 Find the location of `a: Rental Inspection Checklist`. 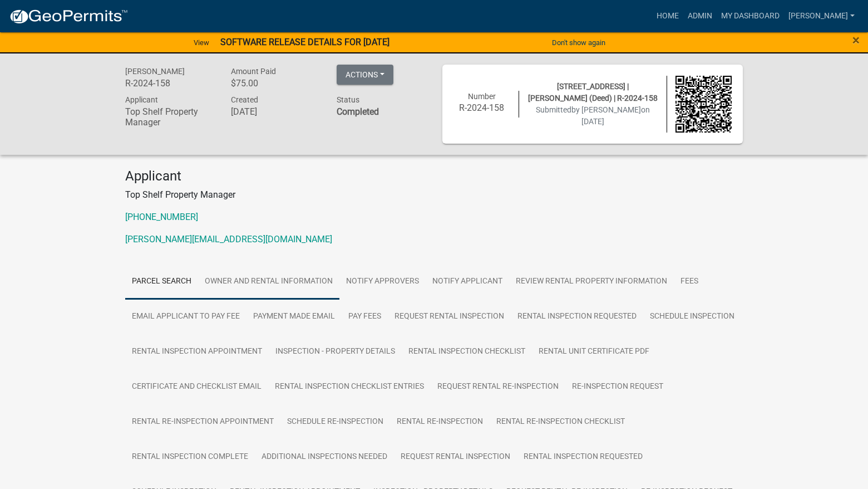

a: Rental Inspection Checklist is located at coordinates (467, 352).